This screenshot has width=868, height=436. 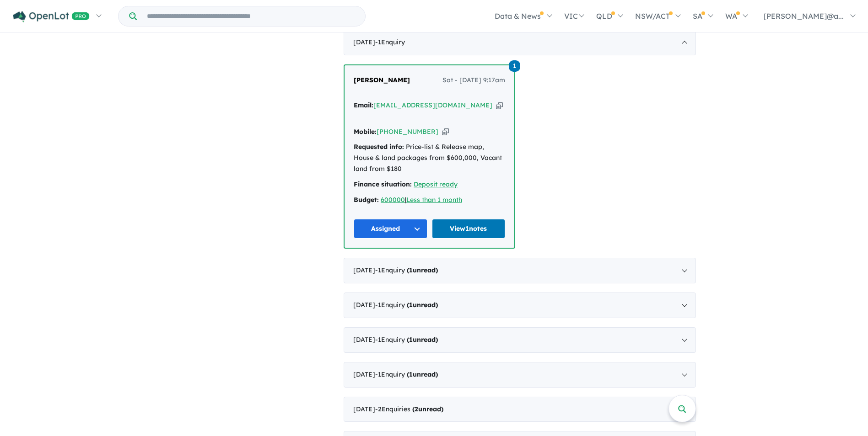 What do you see at coordinates (366, 200) in the screenshot?
I see `strong: Budget:` at bounding box center [366, 200].